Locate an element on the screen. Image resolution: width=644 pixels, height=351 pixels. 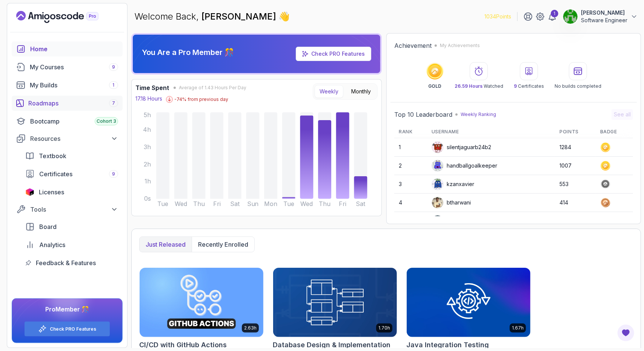
p: Watched is located at coordinates (478, 86).